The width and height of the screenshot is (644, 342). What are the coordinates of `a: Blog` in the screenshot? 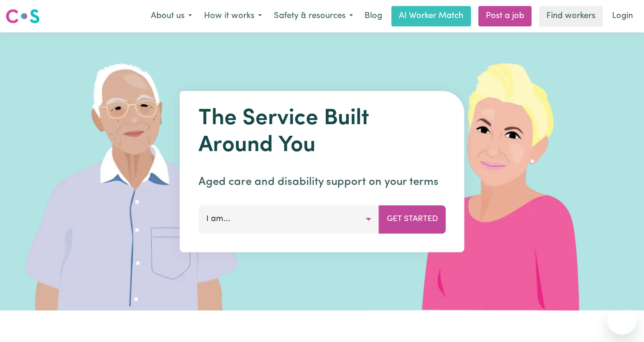 It's located at (374, 16).